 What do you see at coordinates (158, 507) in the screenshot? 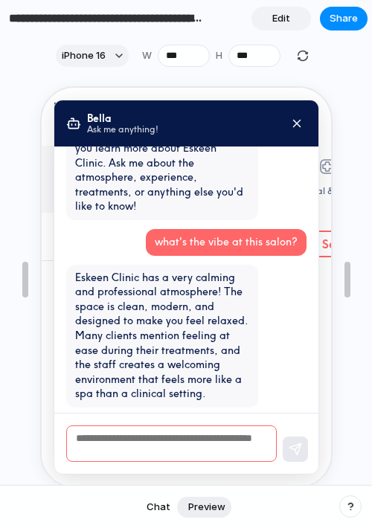
I see `span: Chat` at bounding box center [158, 507].